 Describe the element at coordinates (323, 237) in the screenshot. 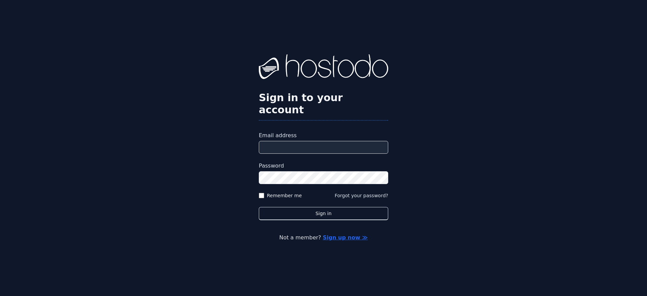

I see `p: Not a member?` at that location.